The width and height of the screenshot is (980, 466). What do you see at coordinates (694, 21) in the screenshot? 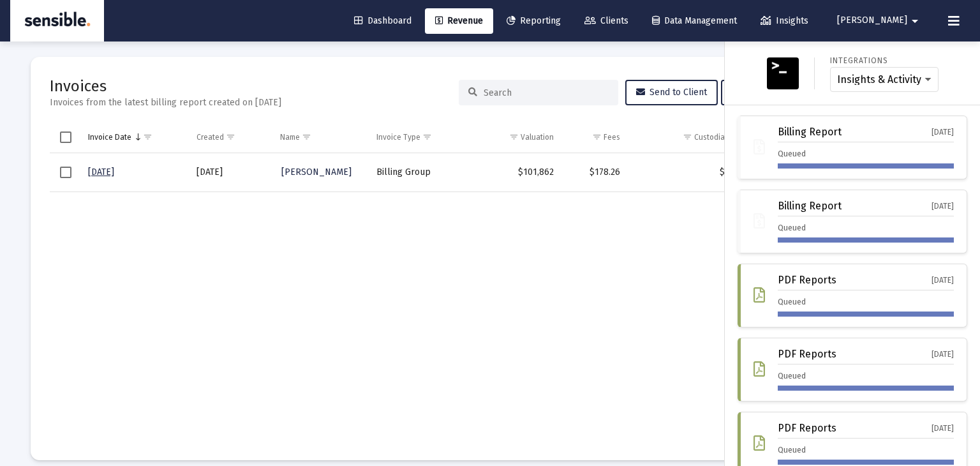
I see `a: Data Management` at bounding box center [694, 21].